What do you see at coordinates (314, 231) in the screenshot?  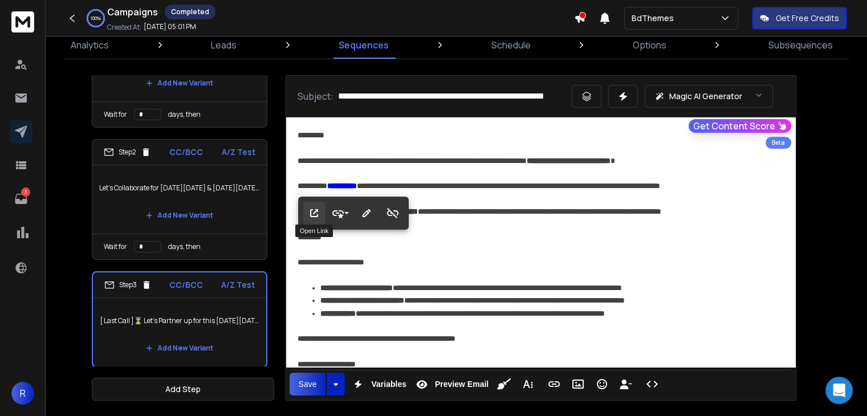 I see `div: Open Link` at bounding box center [314, 231].